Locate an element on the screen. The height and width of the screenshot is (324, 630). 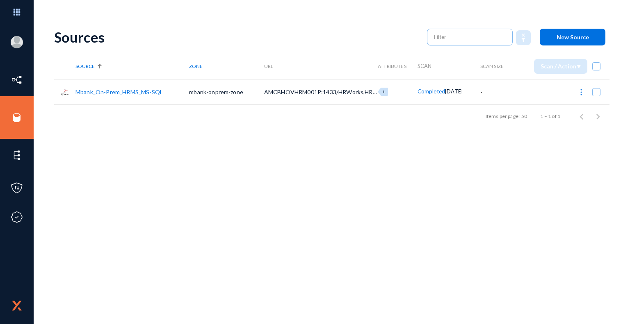
img: icon-inventory.svg is located at coordinates (17, 80).